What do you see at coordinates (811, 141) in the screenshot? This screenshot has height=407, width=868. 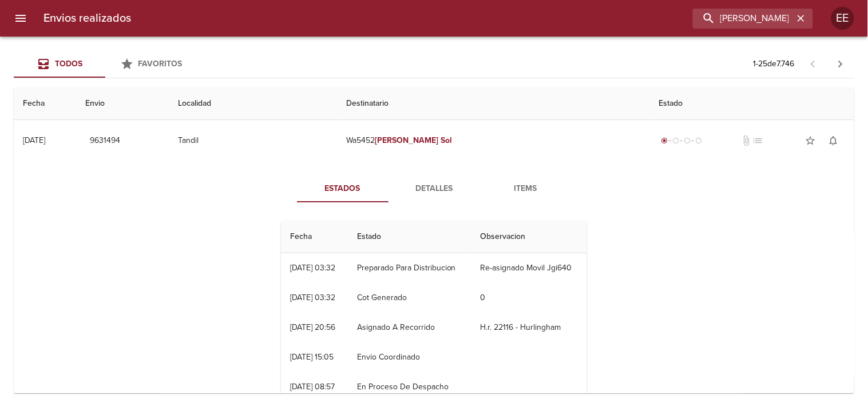 I see `span: star_border` at bounding box center [811, 141].